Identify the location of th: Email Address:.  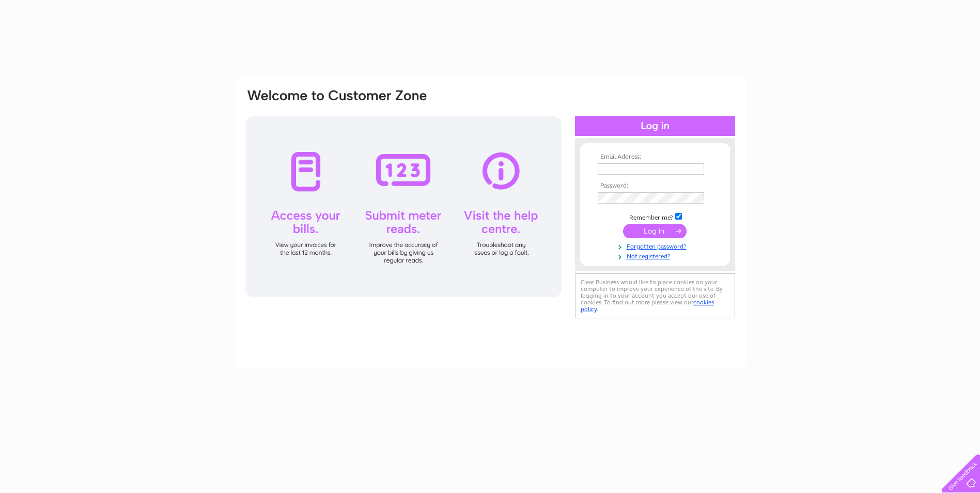
(655, 157).